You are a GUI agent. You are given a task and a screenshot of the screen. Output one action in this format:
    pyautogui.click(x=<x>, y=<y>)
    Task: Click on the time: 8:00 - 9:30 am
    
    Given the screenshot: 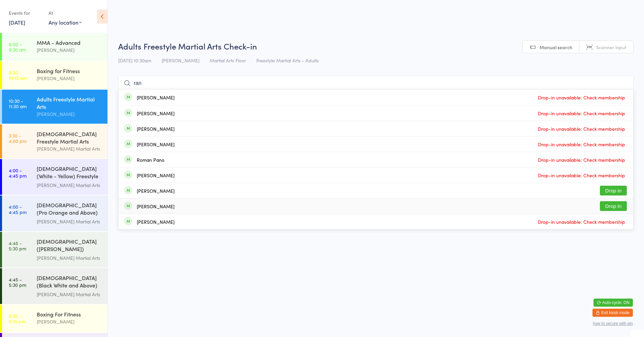 What is the action you would take?
    pyautogui.click(x=17, y=47)
    